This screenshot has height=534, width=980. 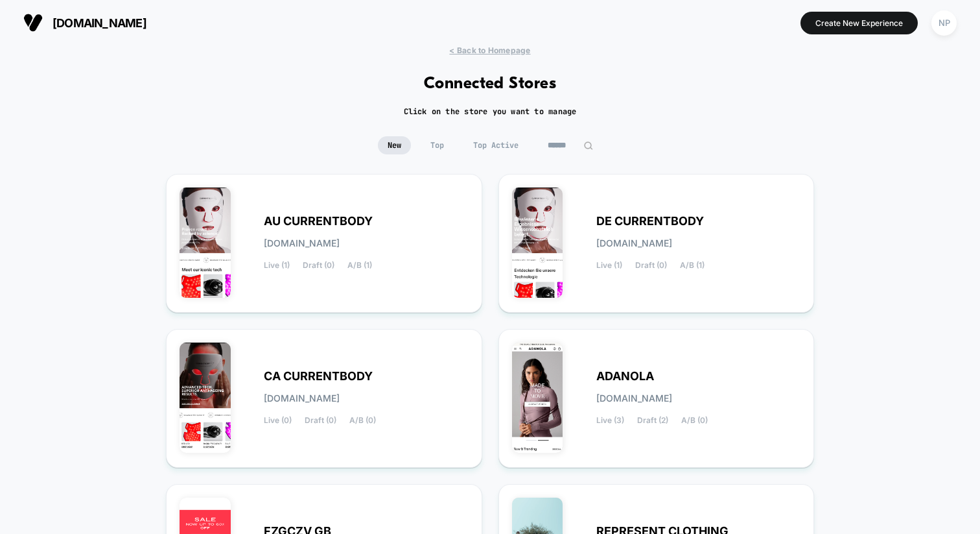 What do you see at coordinates (538, 397) in the screenshot?
I see `img: ADANOLA` at bounding box center [538, 397].